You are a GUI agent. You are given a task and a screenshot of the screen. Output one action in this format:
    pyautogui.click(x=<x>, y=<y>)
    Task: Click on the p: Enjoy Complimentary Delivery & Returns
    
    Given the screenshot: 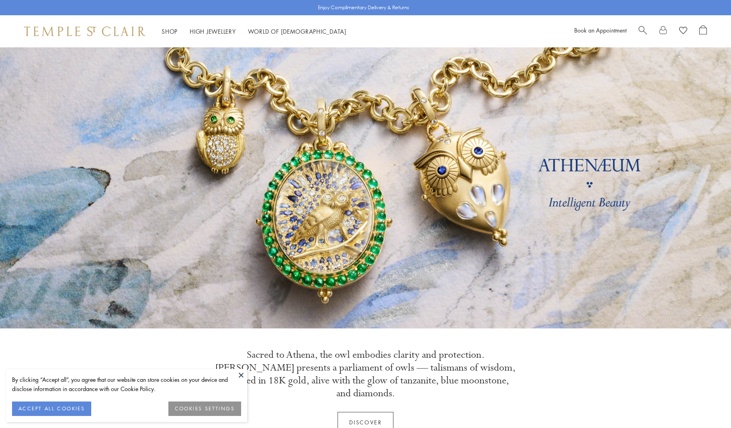 What is the action you would take?
    pyautogui.click(x=363, y=8)
    